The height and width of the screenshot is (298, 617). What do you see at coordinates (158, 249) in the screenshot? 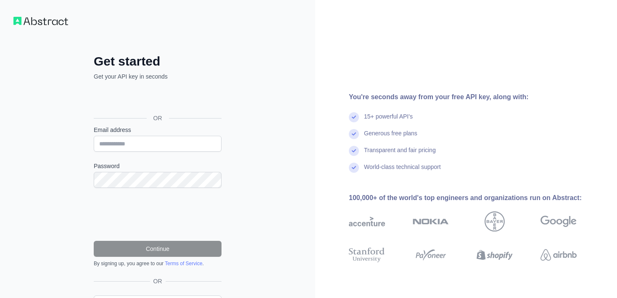
I see `button: Continue` at bounding box center [158, 249].